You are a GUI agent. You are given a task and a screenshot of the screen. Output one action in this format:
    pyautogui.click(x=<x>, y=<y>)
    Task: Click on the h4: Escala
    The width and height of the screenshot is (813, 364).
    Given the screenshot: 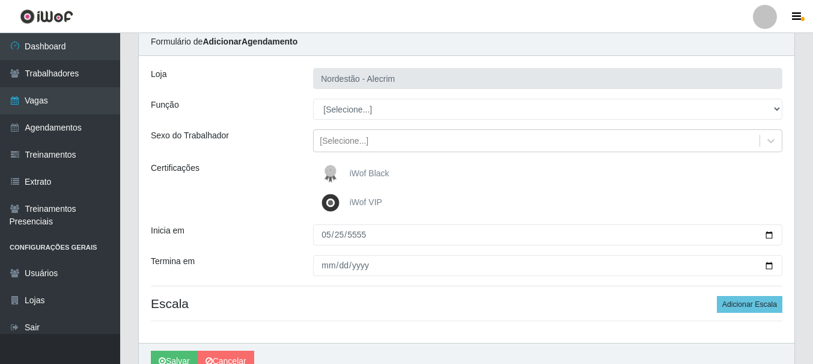 What is the action you would take?
    pyautogui.click(x=467, y=303)
    